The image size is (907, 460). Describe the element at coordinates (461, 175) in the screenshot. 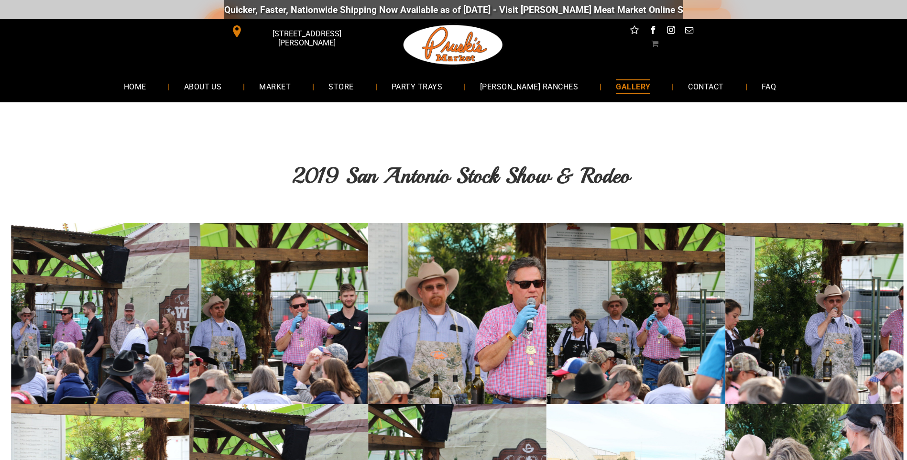

I see `span: 2019 San Antonio Stock Show & Rodeo` at that location.